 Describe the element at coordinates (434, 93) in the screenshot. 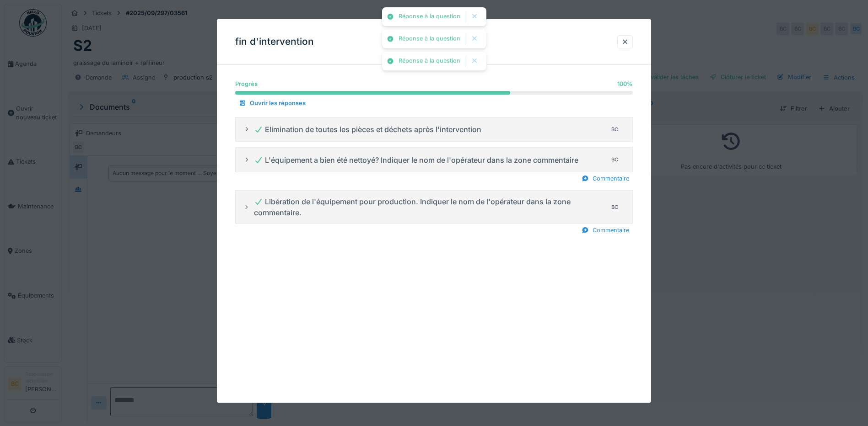

I see `progress: 100 %` at that location.